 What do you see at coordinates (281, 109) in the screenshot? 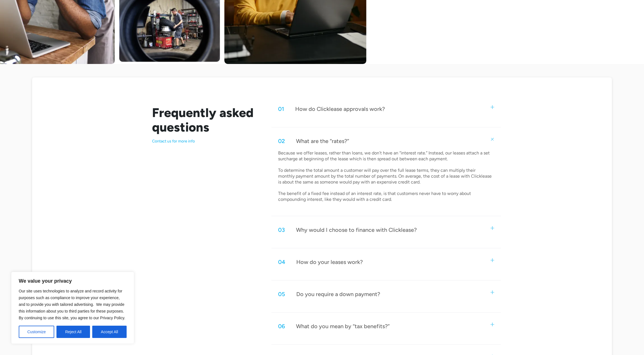
I see `div: 01` at bounding box center [281, 109].